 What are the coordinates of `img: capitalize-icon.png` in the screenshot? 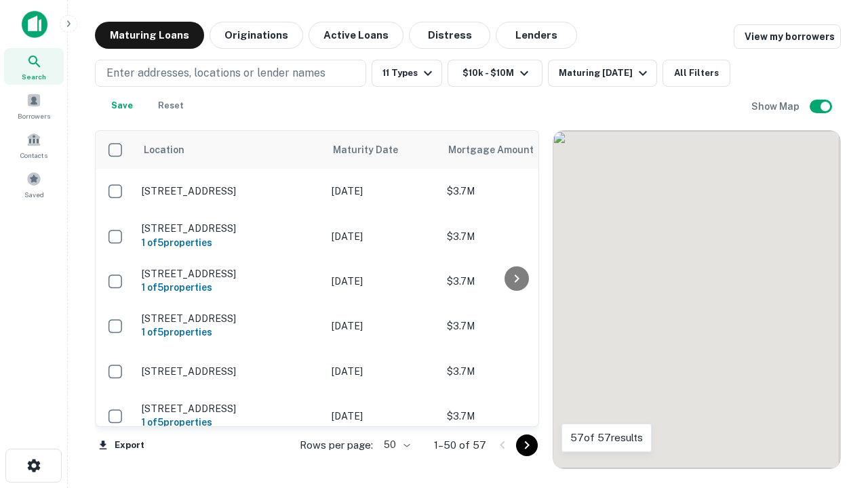 It's located at (34, 25).